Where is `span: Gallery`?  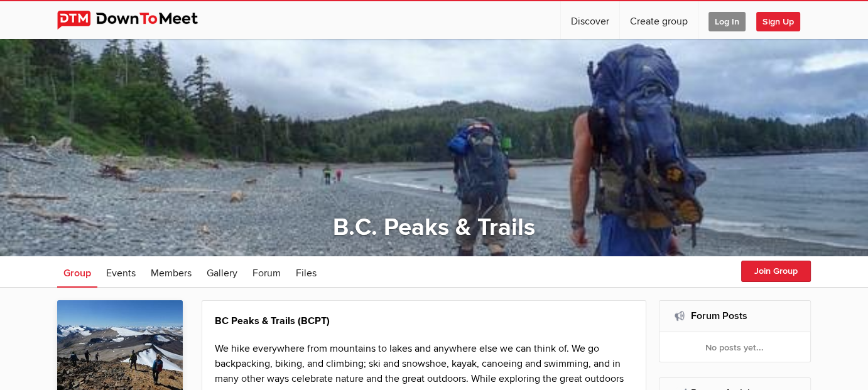 span: Gallery is located at coordinates (222, 274).